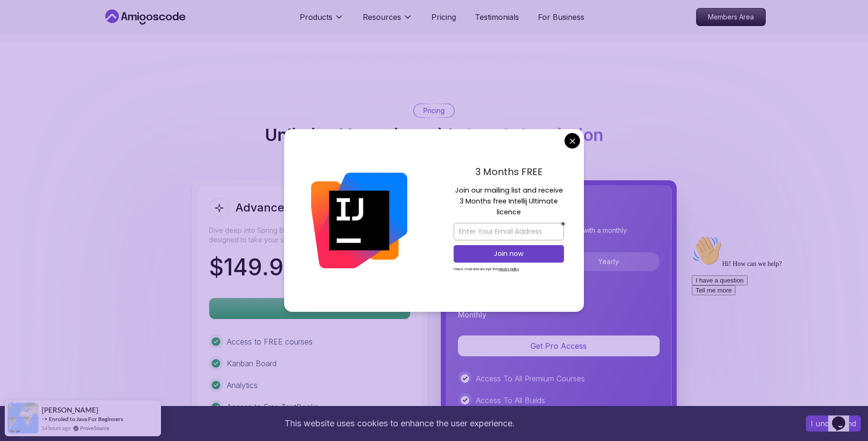 The image size is (868, 441). What do you see at coordinates (562, 17) in the screenshot?
I see `p: For Business` at bounding box center [562, 17].